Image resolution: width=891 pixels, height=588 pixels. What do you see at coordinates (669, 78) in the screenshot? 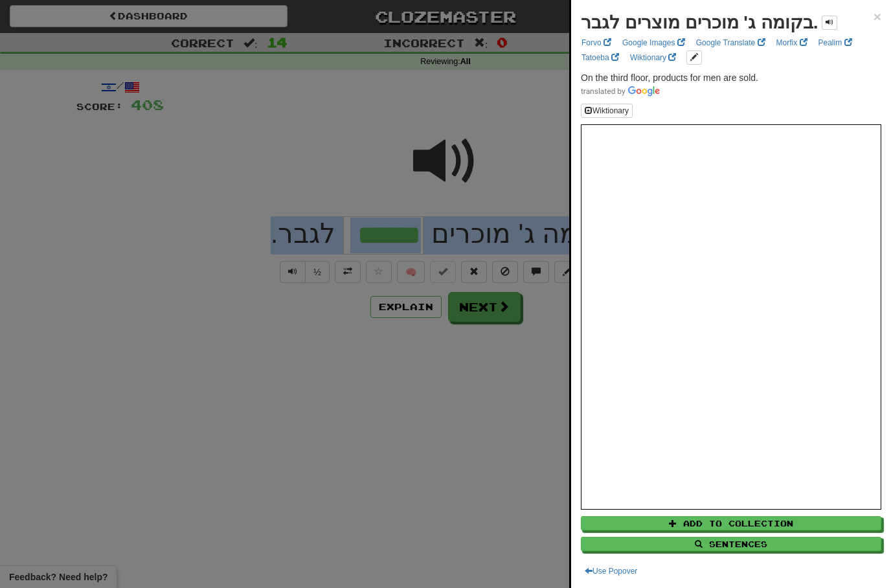
I see `span: On the third floor, products for men are sold.` at bounding box center [669, 78].